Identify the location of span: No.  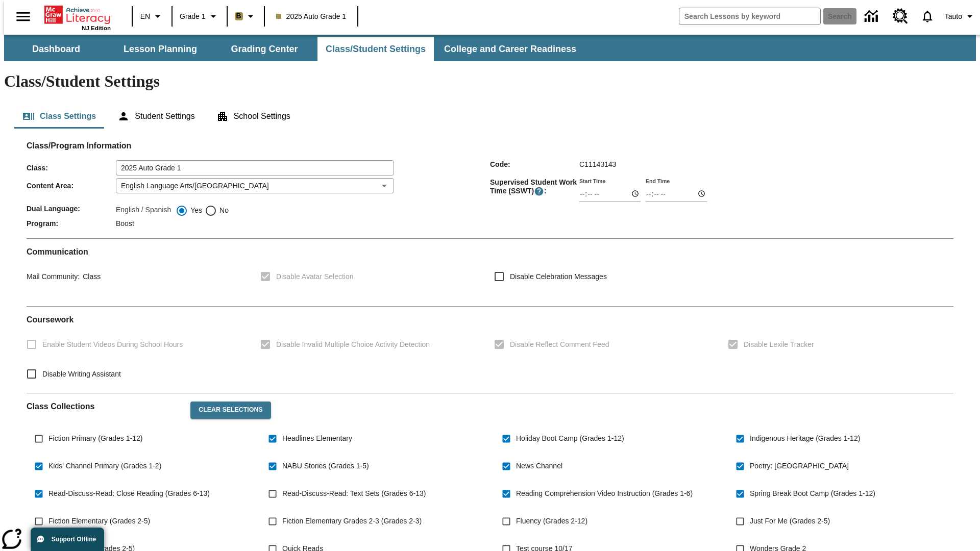
(222, 210).